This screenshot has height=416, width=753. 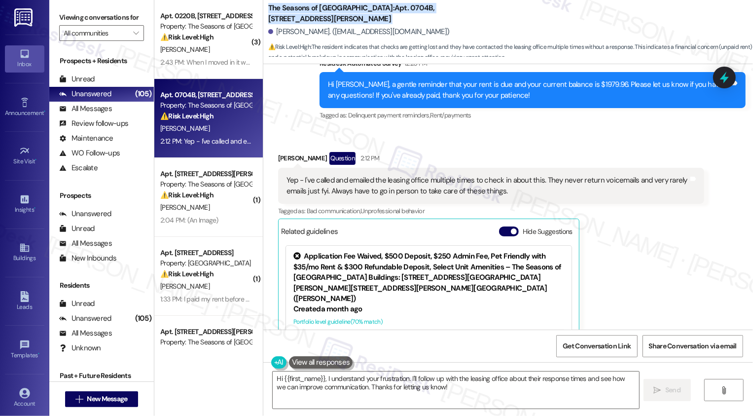 I want to click on img: ResiDesk Logo, so click(x=24, y=17).